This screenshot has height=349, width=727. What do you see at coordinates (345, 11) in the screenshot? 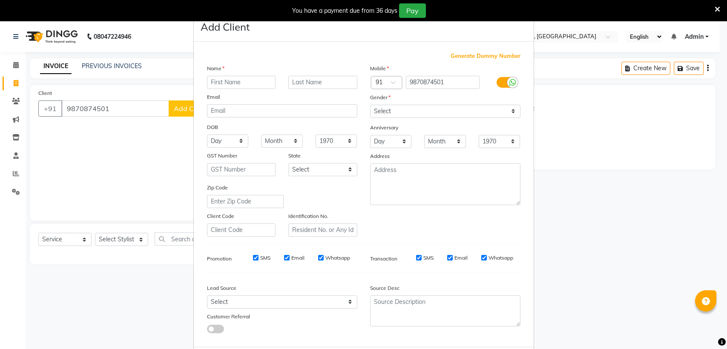
I see `div: You have a payment due from 36 days` at bounding box center [345, 11].